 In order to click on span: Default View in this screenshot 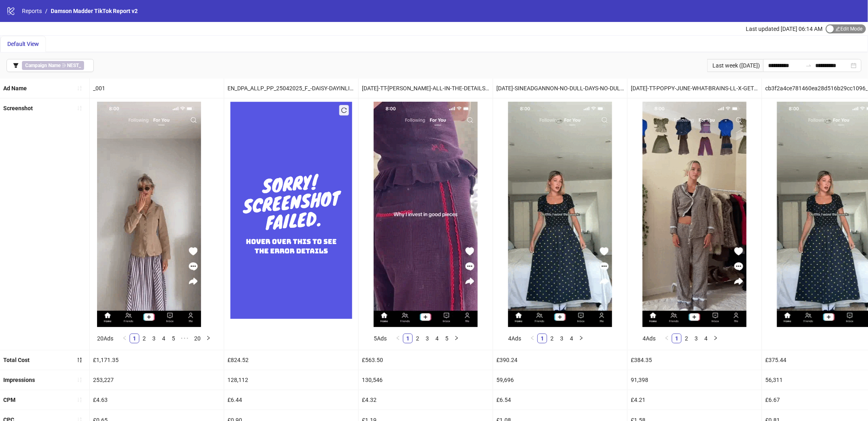, I will do `click(23, 44)`.